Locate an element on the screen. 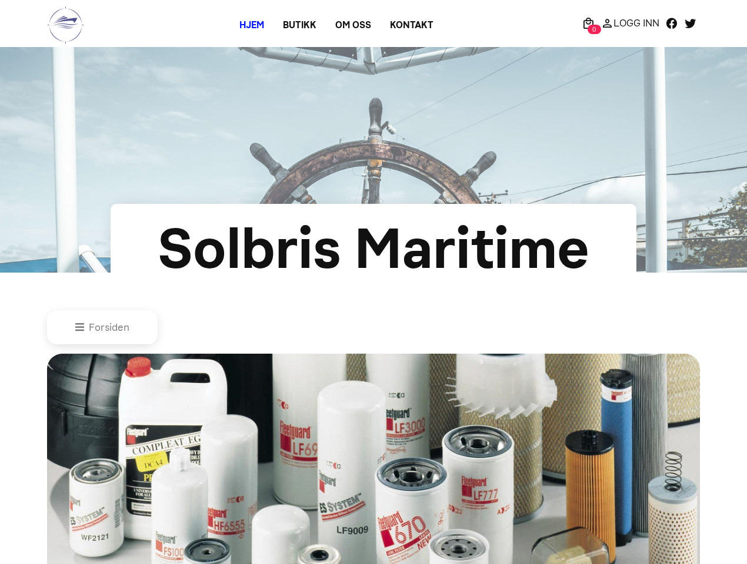 The image size is (747, 564). a: Om oss is located at coordinates (353, 25).